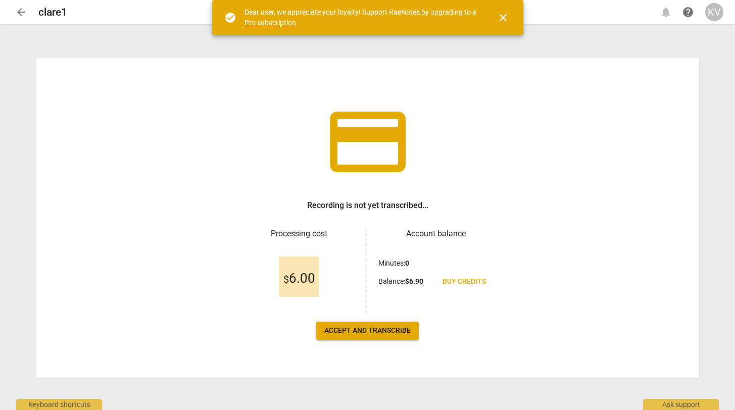 The height and width of the screenshot is (410, 735). What do you see at coordinates (299, 279) in the screenshot?
I see `span: 6.00` at bounding box center [299, 279].